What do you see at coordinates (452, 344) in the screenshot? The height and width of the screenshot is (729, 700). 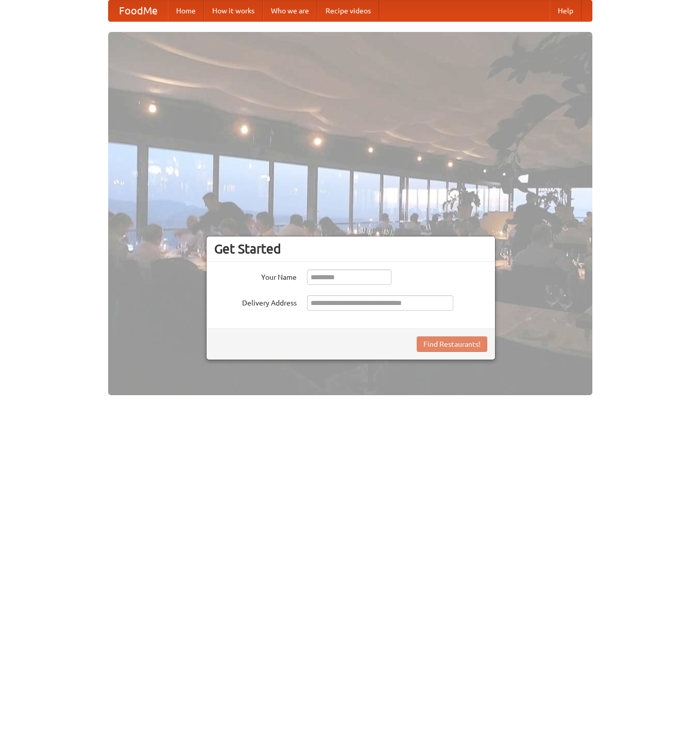 I see `button: Find Restaurants!` at bounding box center [452, 344].